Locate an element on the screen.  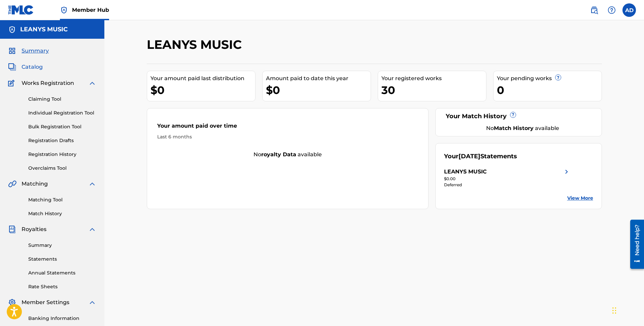
img: search is located at coordinates (595, 10).